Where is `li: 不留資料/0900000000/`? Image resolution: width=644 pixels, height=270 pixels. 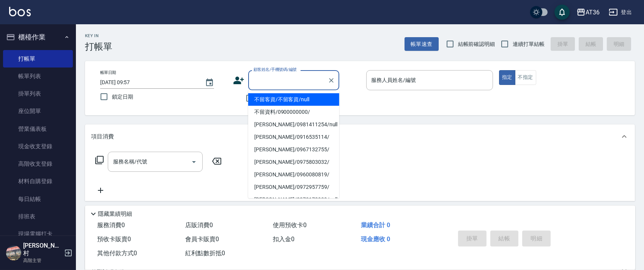
li: 不留資料/0900000000/ is located at coordinates (294, 112).